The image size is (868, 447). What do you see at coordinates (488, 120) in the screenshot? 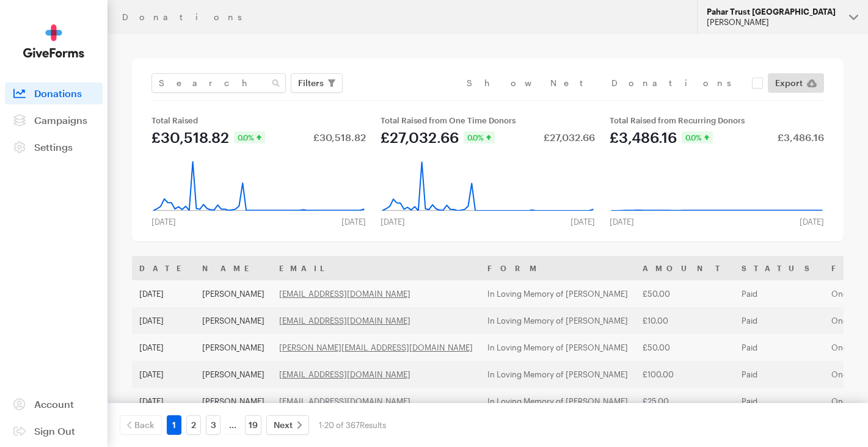
I see `div: Total Raised from One Time Donors` at bounding box center [488, 120].